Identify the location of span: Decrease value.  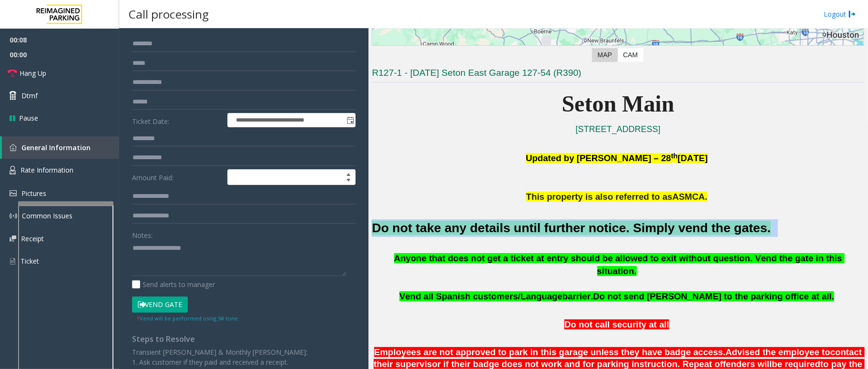
(349, 181).